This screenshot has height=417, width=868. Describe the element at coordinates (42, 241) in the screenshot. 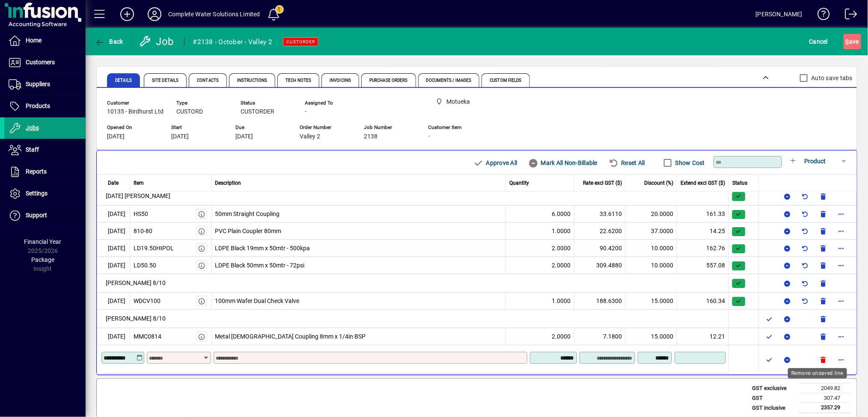

I see `span: Financial Year` at that location.